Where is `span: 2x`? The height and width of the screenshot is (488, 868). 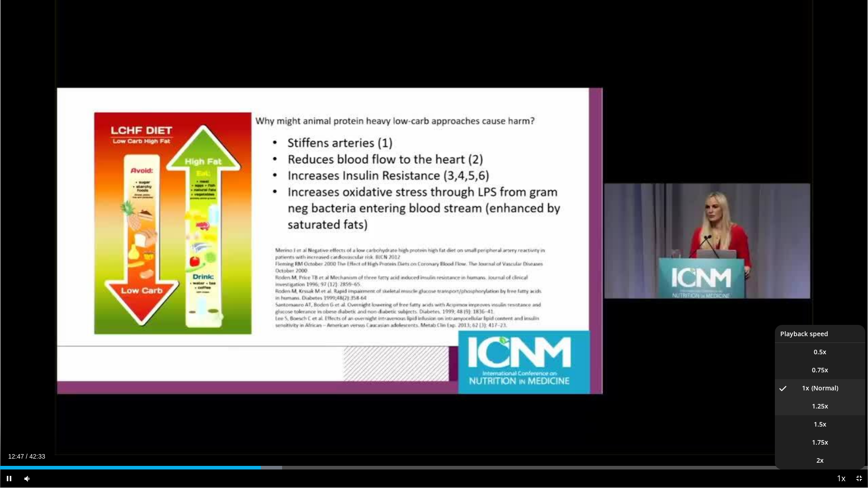
span: 2x is located at coordinates (820, 460).